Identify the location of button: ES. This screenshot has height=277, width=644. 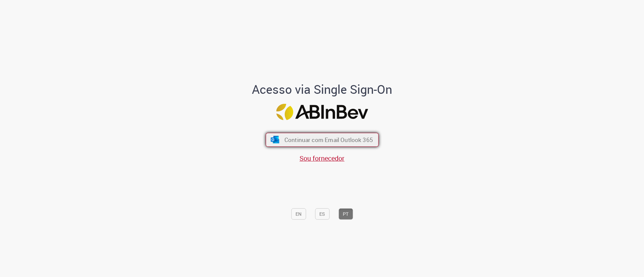
(322, 214).